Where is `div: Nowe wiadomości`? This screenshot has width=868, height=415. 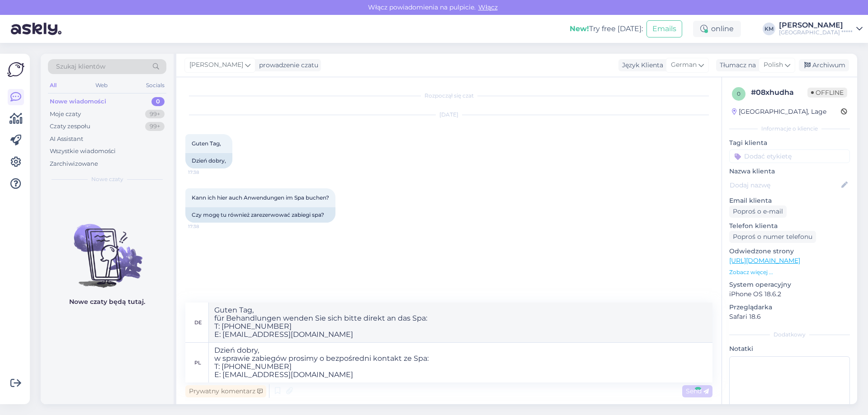 div: Nowe wiadomości is located at coordinates (78, 102).